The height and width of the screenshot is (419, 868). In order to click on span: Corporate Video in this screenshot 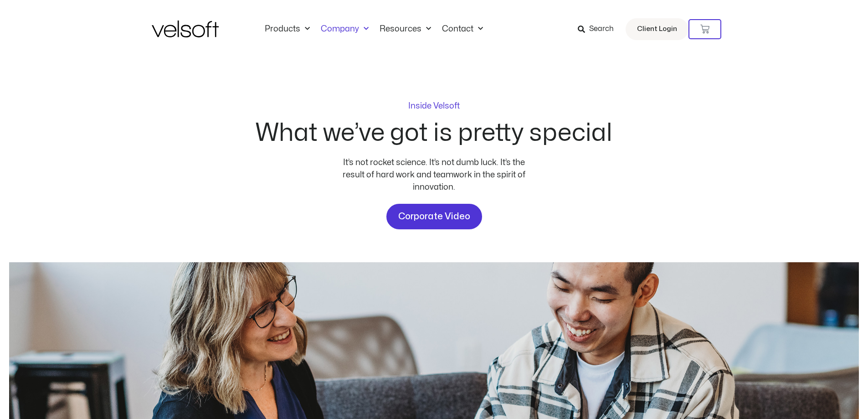, I will do `click(434, 217)`.